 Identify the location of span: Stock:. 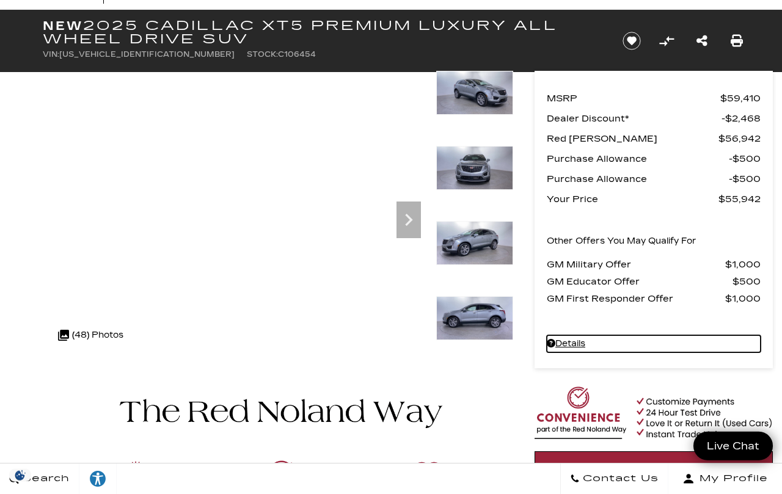
(262, 54).